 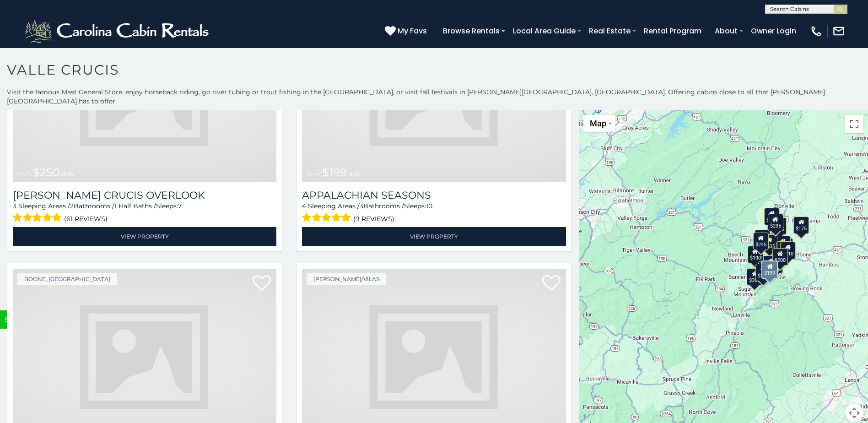 I want to click on a: Browse Rentals, so click(x=472, y=31).